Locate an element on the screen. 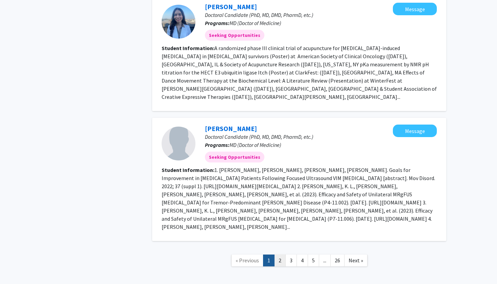 This screenshot has height=284, width=497. a: 26 is located at coordinates (337, 260).